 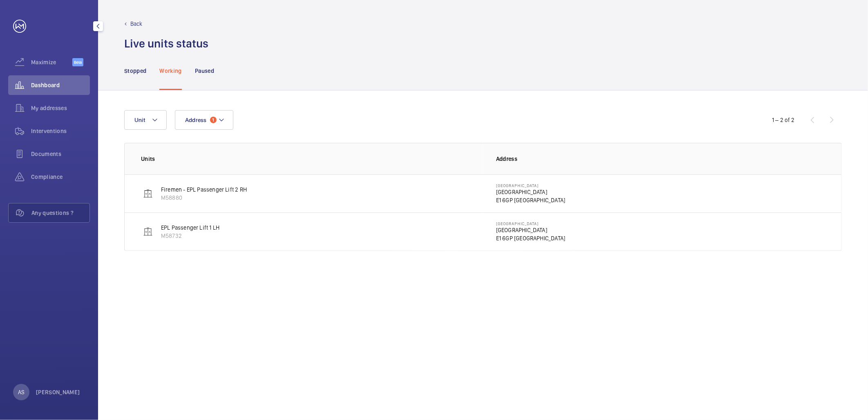 What do you see at coordinates (61, 85) in the screenshot?
I see `span: Dashboard` at bounding box center [61, 85].